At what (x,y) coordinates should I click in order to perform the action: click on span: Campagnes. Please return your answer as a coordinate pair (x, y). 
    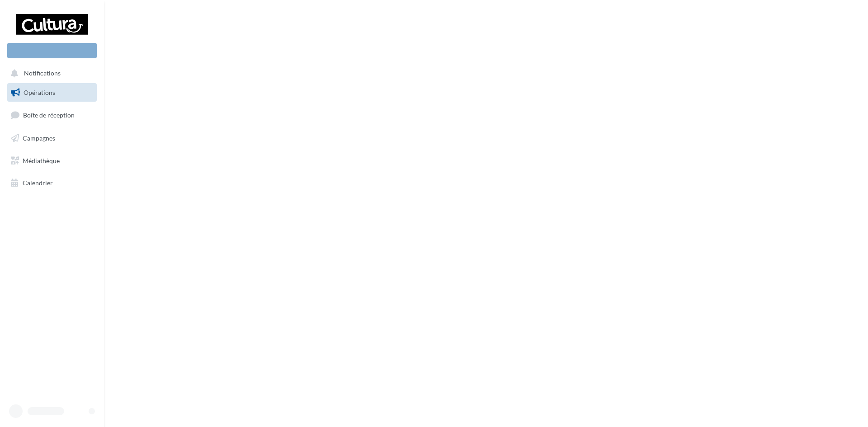
    Looking at the image, I should click on (39, 138).